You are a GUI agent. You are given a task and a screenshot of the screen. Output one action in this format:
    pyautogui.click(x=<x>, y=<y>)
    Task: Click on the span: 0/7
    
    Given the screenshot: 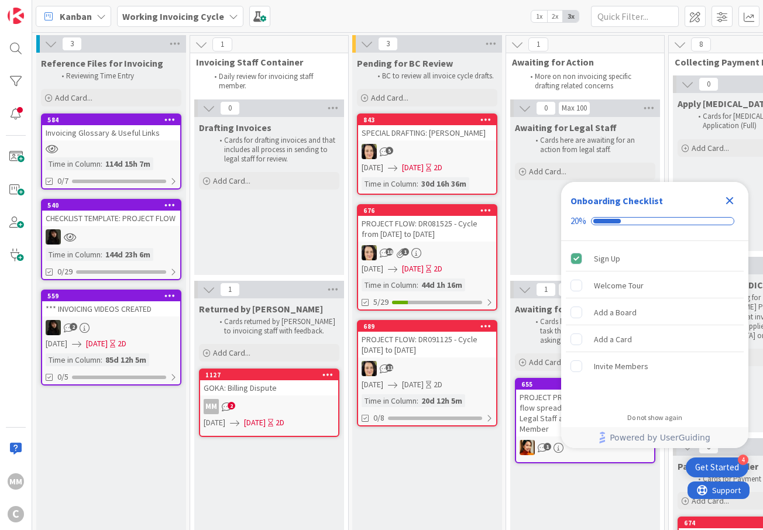 What is the action you would take?
    pyautogui.click(x=63, y=181)
    